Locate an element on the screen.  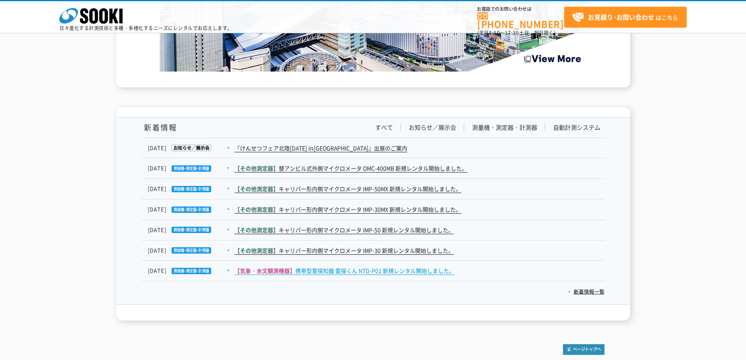
a: 【その他測定器】キャリパー形内側マイクロメータ IMP-50MX 新規レンタル開始しました。 is located at coordinates (348, 189).